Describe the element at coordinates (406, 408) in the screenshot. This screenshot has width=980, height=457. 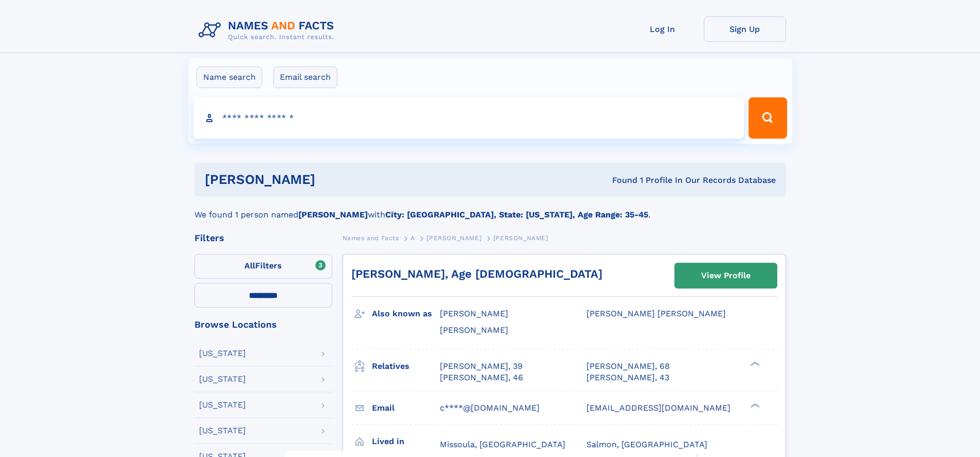
I see `h3: Email` at that location.